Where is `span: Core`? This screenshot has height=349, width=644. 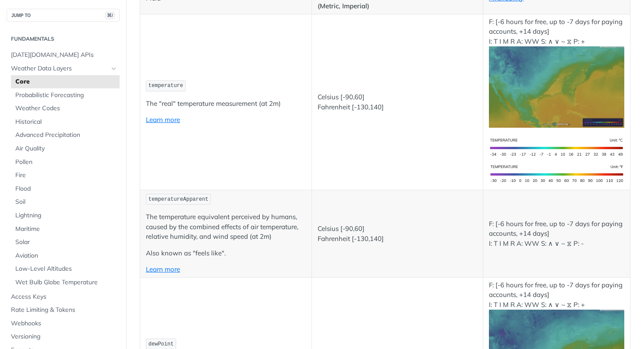
span: Core is located at coordinates (66, 82).